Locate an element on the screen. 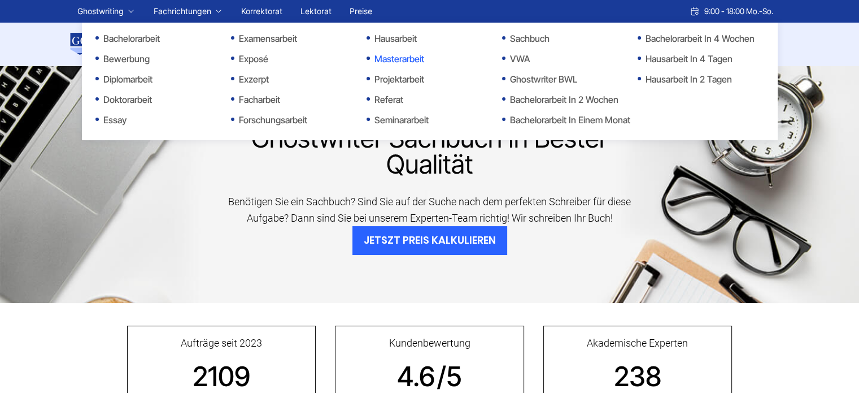  h1: Ghostwriter Sachbuch in bester Qualität is located at coordinates (429, 151).